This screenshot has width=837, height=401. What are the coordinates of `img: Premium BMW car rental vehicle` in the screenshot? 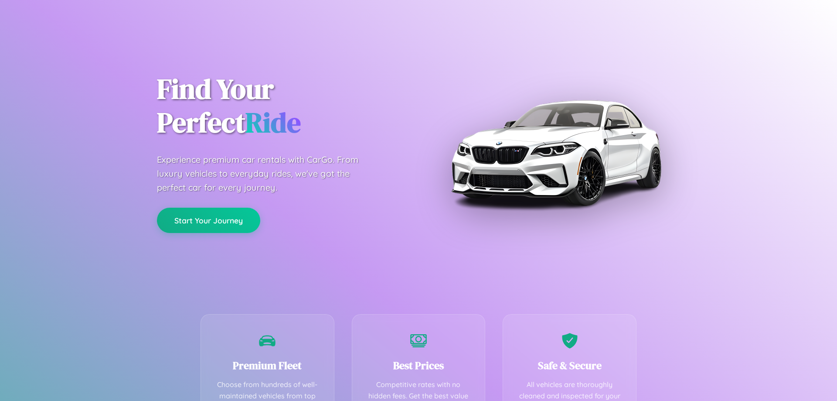 It's located at (556, 153).